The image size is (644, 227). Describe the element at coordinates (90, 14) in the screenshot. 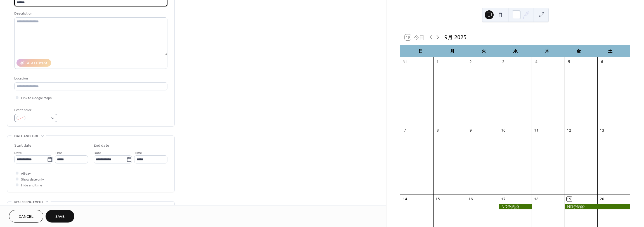

I see `div: Description` at that location.